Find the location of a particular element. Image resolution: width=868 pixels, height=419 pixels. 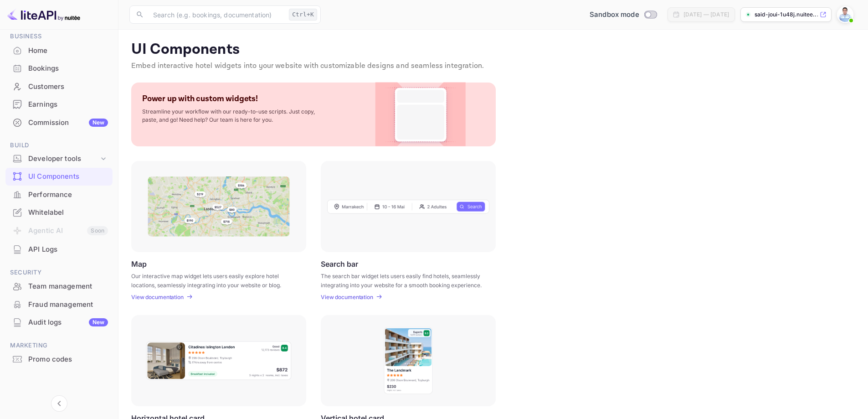

img: Map Frame is located at coordinates (219, 206).